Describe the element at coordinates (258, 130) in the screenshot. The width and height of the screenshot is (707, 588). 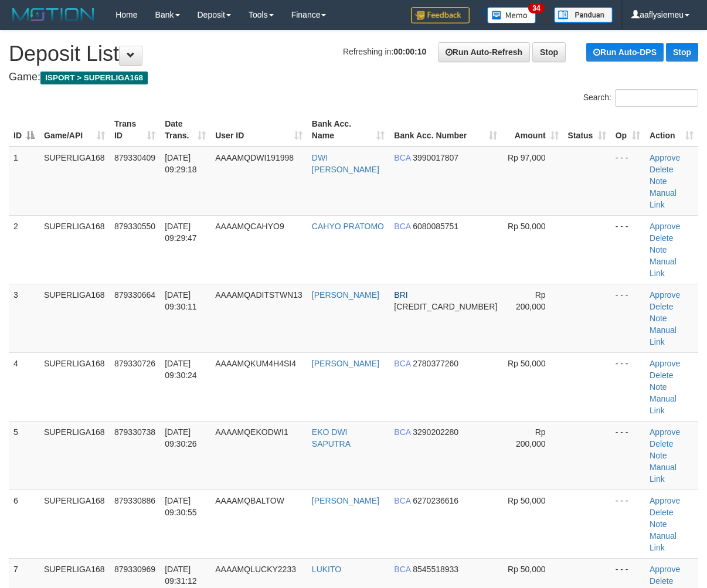
I see `th: User ID: activate to sort column ascending` at that location.